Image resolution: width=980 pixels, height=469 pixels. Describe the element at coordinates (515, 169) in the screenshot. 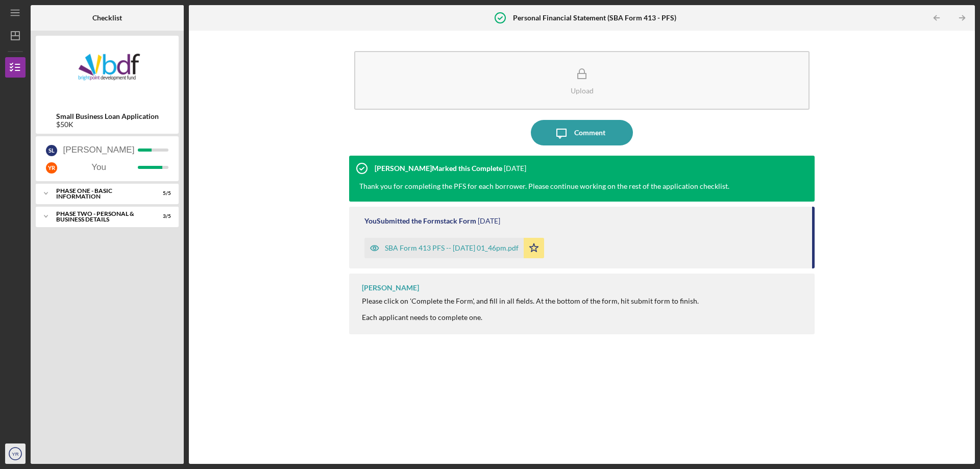

I see `time: 2025-08-25 18:01` at that location.